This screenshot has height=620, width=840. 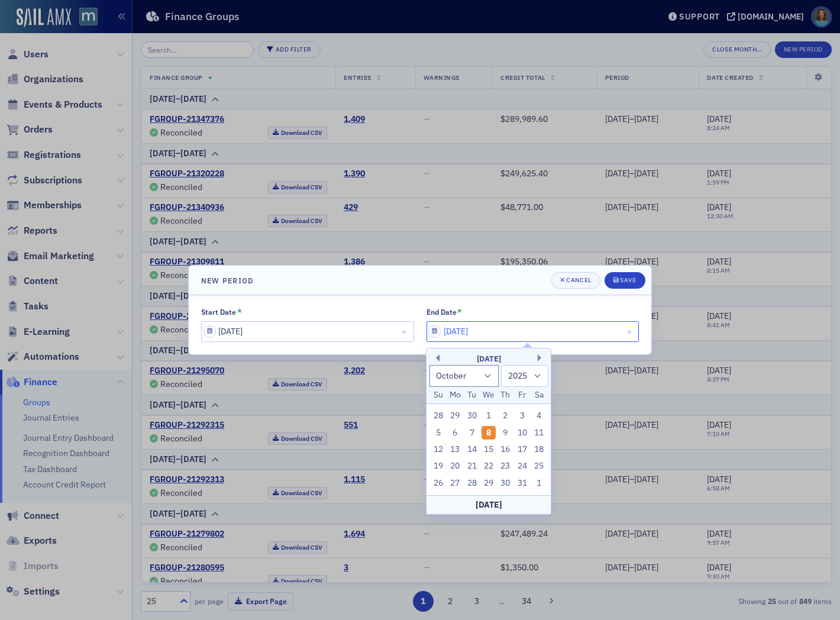 I want to click on button: Cancel, so click(x=575, y=280).